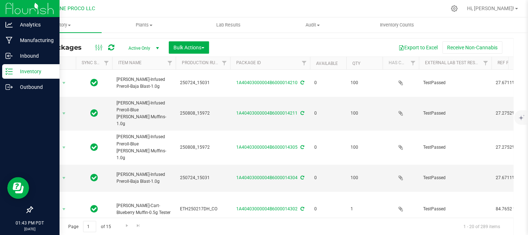 The height and width of the screenshot is (235, 528). Describe the element at coordinates (9, 40) in the screenshot. I see `inline-svg: Manufacturing` at that location.